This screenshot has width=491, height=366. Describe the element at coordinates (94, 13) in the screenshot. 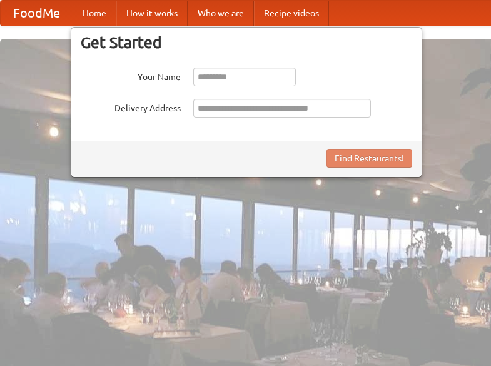

I see `a: Home` at that location.